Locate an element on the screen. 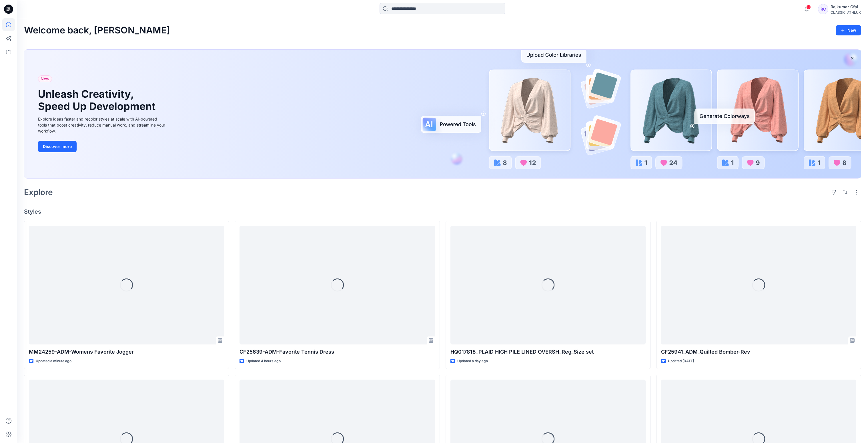  p: Updated a day ago is located at coordinates (472, 362).